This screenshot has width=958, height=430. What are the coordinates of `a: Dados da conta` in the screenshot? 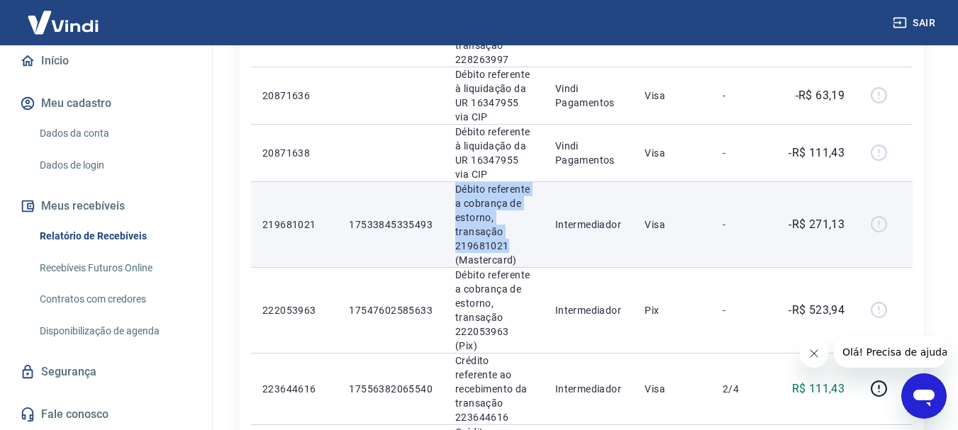 It's located at (114, 133).